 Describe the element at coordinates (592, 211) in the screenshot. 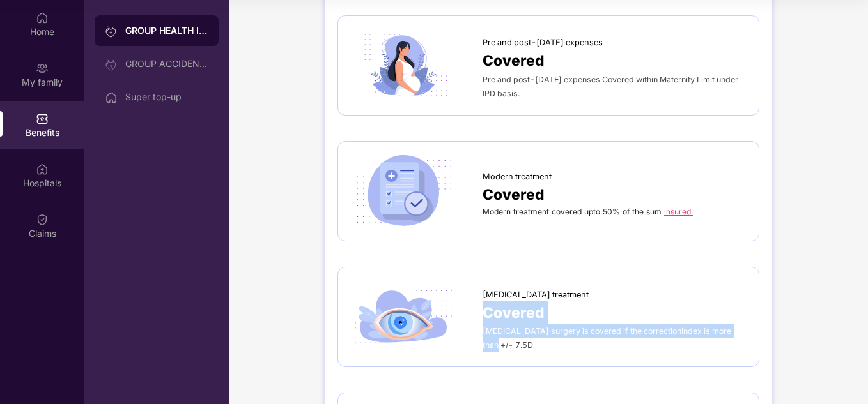

I see `span: upto` at that location.